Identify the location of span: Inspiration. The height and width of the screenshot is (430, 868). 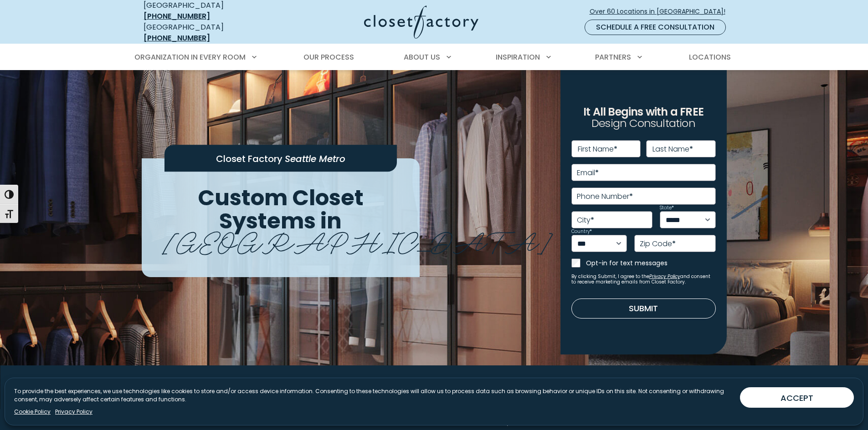
(517, 57).